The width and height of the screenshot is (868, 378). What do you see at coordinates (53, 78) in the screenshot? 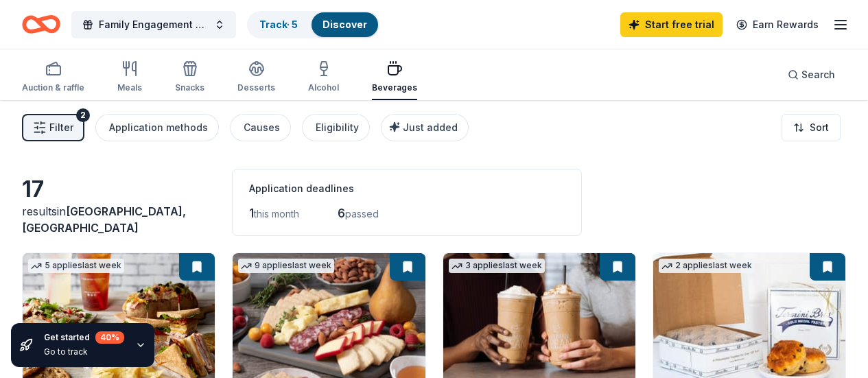
I see `button: Auction & raffle` at bounding box center [53, 78].